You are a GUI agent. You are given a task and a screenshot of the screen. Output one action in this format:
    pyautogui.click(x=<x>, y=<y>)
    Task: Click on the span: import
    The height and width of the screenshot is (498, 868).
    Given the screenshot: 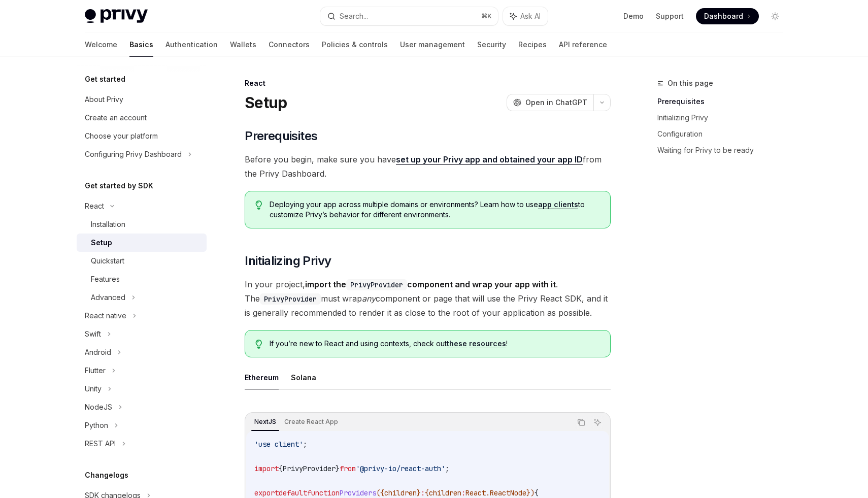 What is the action you would take?
    pyautogui.click(x=266, y=469)
    